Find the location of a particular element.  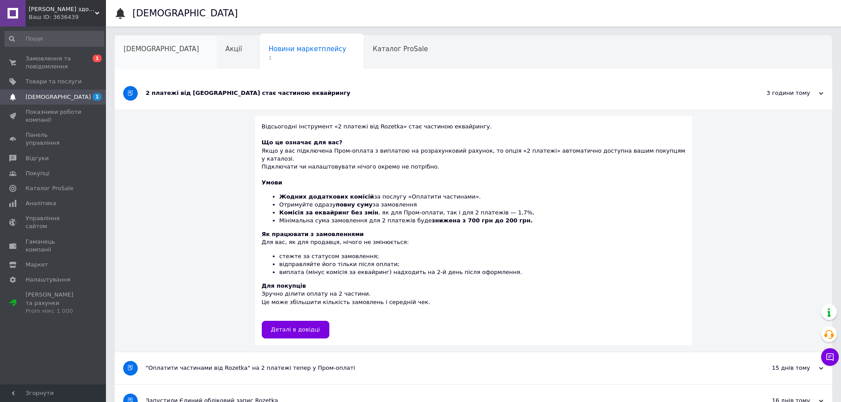

li: , як для Пром-оплати, так і для 2 платежів — 1,7%, is located at coordinates (483, 213).